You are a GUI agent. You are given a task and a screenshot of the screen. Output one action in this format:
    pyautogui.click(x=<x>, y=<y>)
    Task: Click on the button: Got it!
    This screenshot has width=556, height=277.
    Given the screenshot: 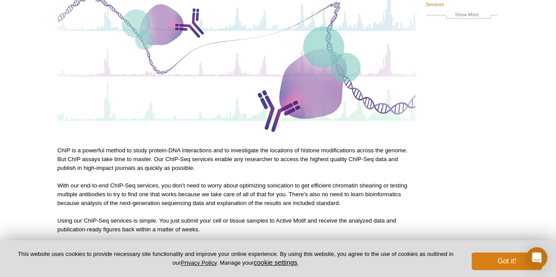 What is the action you would take?
    pyautogui.click(x=507, y=262)
    